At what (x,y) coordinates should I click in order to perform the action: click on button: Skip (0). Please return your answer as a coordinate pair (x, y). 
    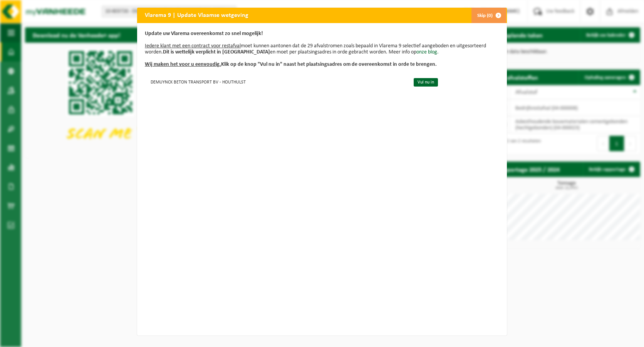
    Looking at the image, I should click on (488, 15).